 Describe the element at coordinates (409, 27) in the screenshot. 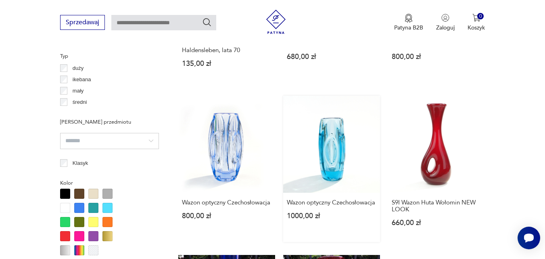

I see `p: Patyna B2B` at that location.